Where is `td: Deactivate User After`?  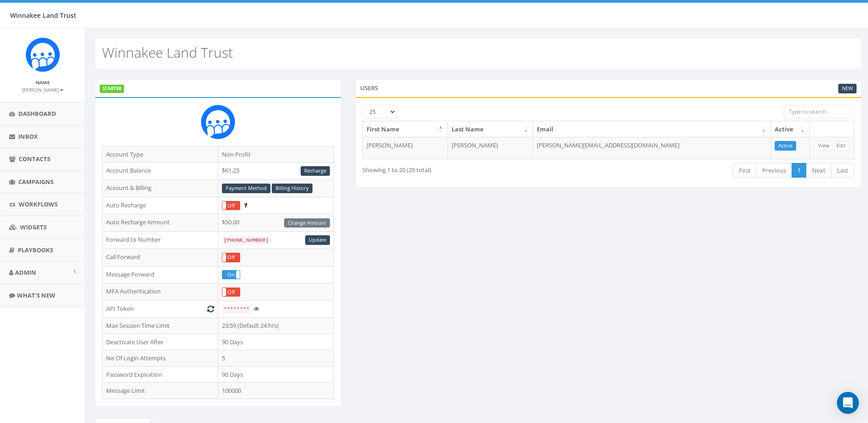
td: Deactivate User After is located at coordinates (160, 342).